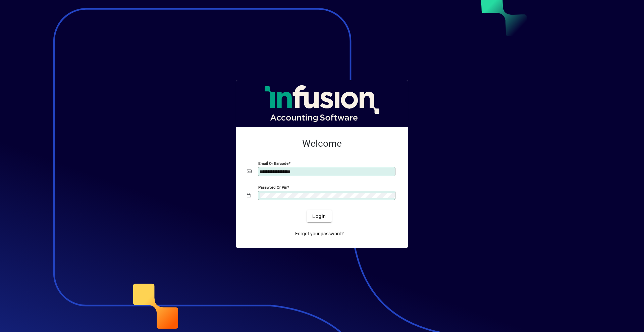 This screenshot has width=644, height=332. I want to click on span: Forgot your password?, so click(319, 234).